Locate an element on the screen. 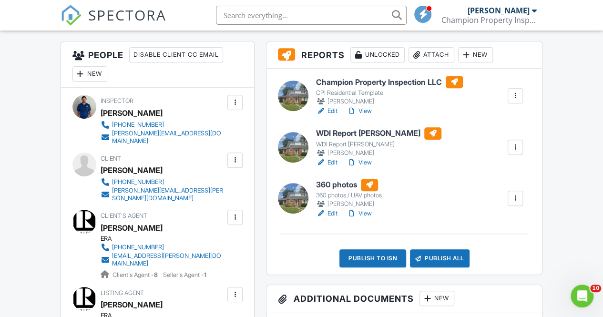 This screenshot has width=603, height=317. span: Inspector is located at coordinates (117, 101).